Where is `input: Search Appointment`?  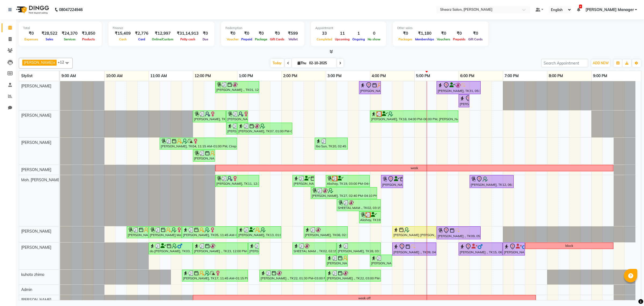
input: Search Appointment is located at coordinates (564, 63).